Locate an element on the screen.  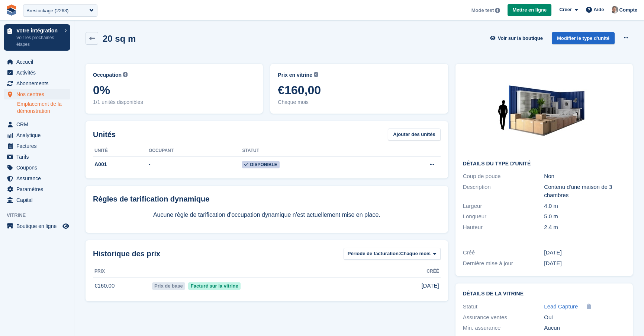
div: Non is located at coordinates (585, 176).